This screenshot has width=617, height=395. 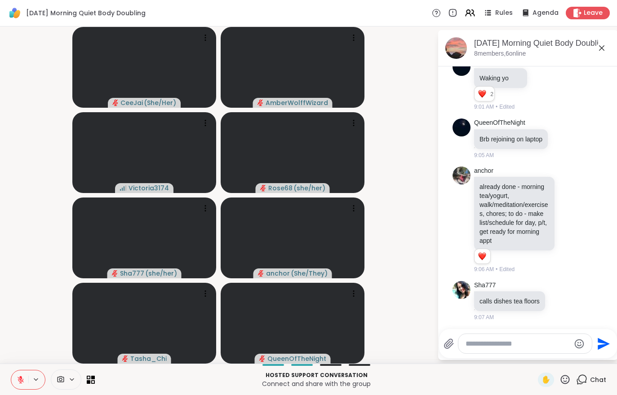 I want to click on span: ( She/Her ), so click(x=160, y=103).